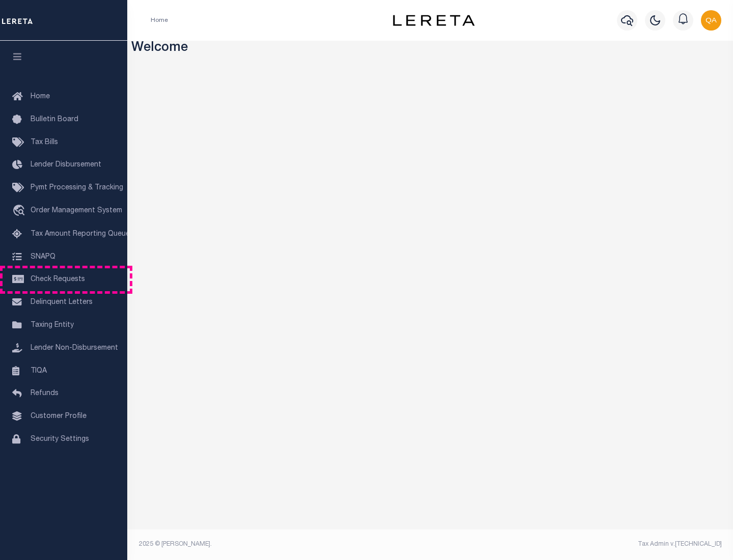 The image size is (733, 560). Describe the element at coordinates (39, 370) in the screenshot. I see `span: TIQA` at that location.